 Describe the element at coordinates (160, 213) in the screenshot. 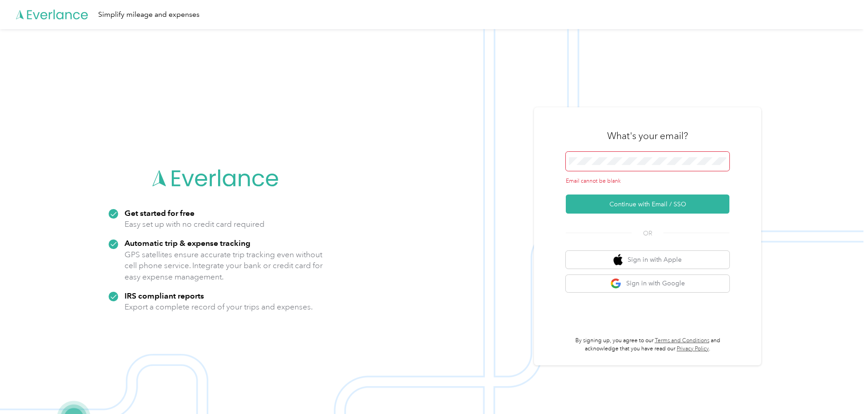

I see `strong: Get started for free` at that location.